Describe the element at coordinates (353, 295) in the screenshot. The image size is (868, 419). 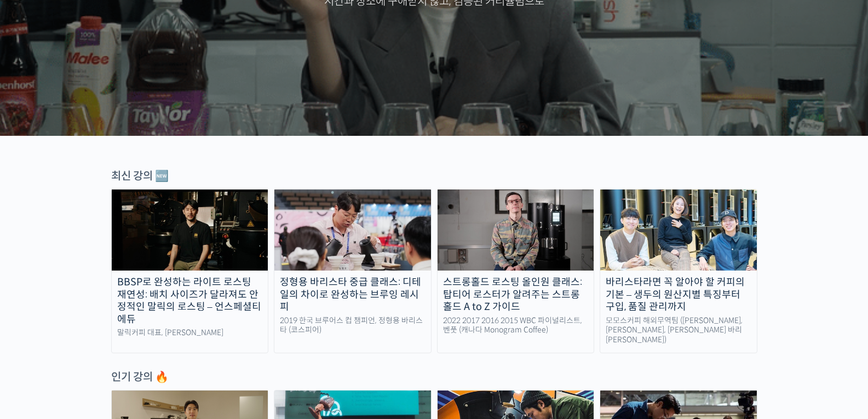
I see `div: 정형용 바리스타 중급 클래스: 디테일의 차이로 완성하는 브루잉 레시피` at that location.